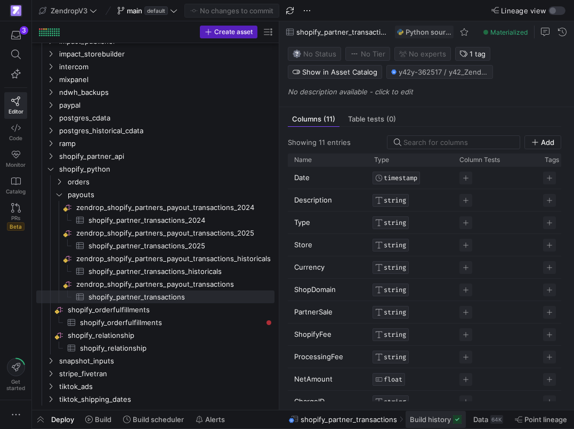 Image resolution: width=574 pixels, height=429 pixels. I want to click on p: Type, so click(328, 222).